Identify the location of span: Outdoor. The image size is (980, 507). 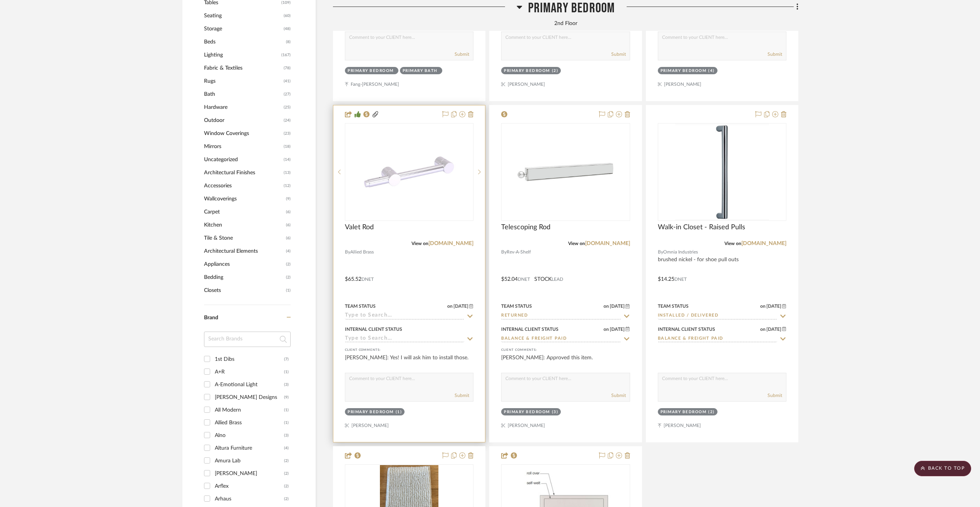
(243, 121).